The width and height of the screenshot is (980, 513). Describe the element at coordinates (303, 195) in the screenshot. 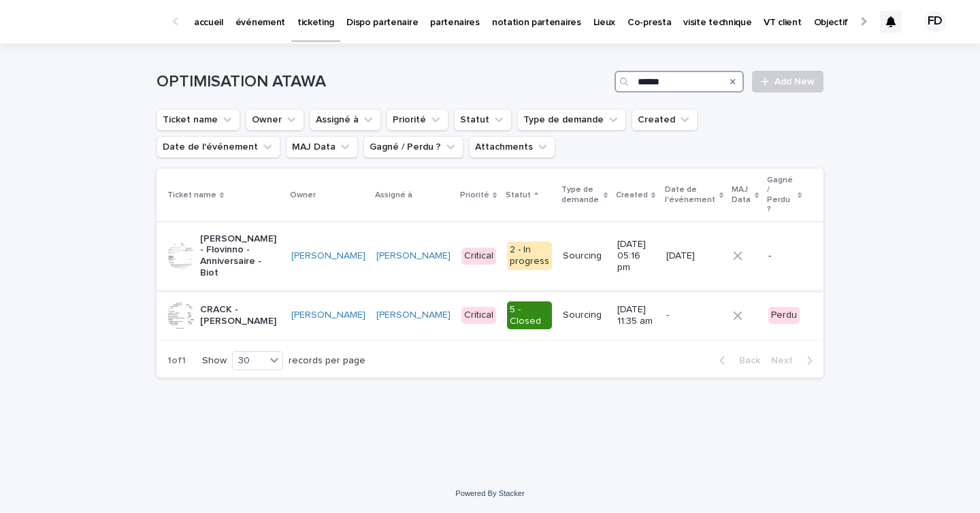

I see `p: Owner` at that location.